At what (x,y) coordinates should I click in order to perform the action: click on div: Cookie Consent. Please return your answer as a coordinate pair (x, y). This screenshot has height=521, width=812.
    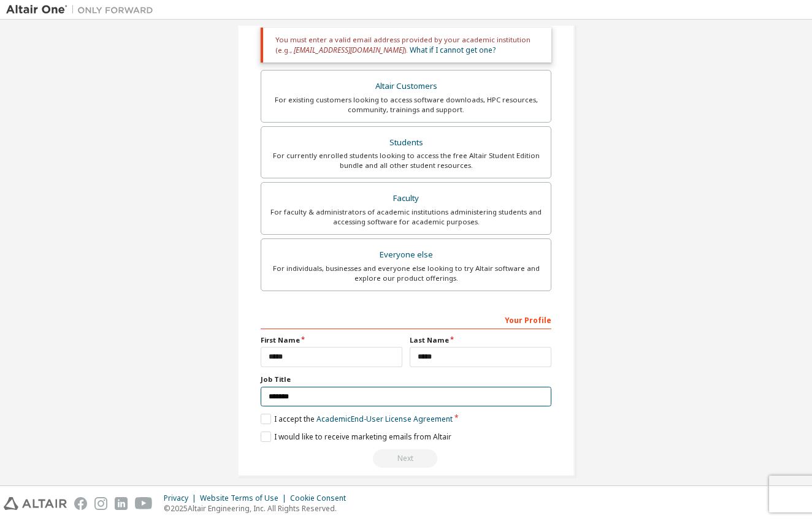
    Looking at the image, I should click on (322, 499).